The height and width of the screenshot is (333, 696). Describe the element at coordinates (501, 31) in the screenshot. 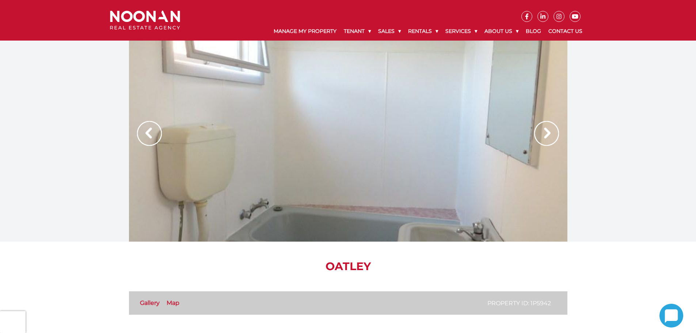

I see `a: About Us` at that location.